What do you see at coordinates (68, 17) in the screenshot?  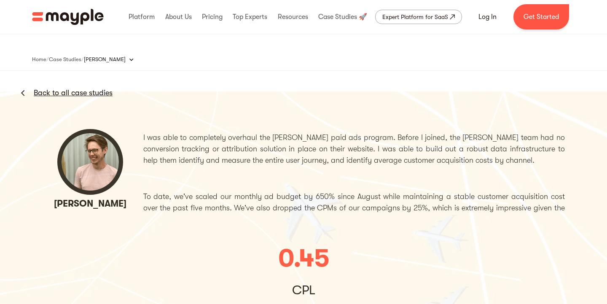 I see `a: home` at bounding box center [68, 17].